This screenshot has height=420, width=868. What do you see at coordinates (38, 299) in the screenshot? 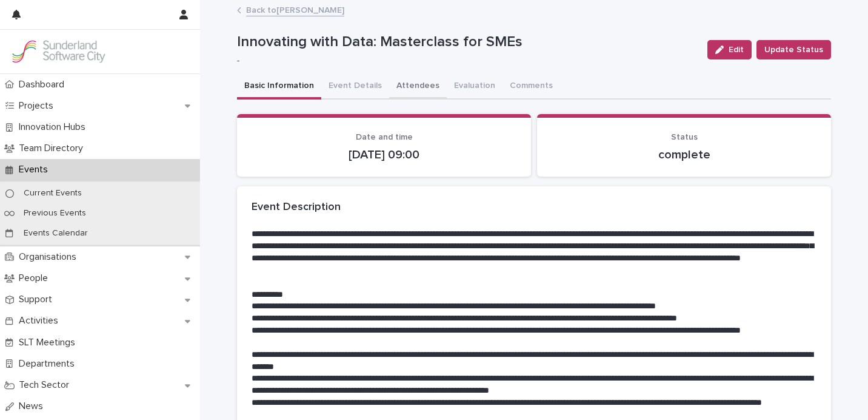
I see `p: Support` at bounding box center [38, 299].